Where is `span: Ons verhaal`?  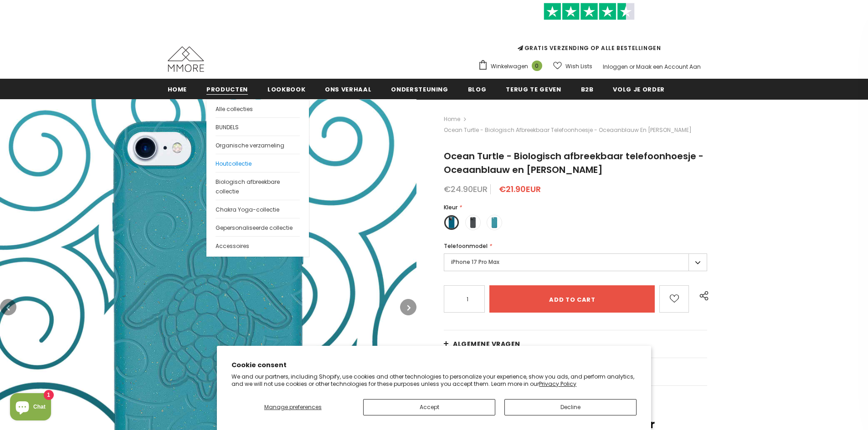 span: Ons verhaal is located at coordinates (348, 89).